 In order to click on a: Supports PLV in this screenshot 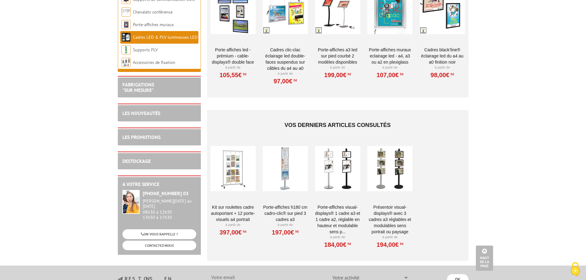, I will do `click(145, 50)`.